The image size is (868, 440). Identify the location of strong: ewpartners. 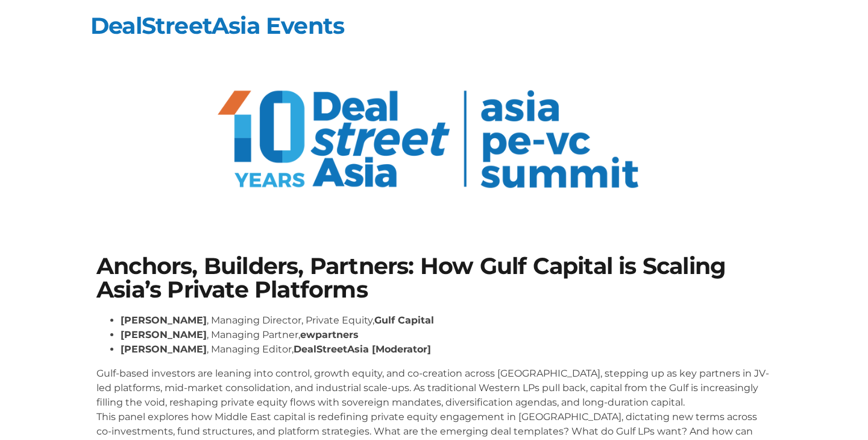
(329, 335).